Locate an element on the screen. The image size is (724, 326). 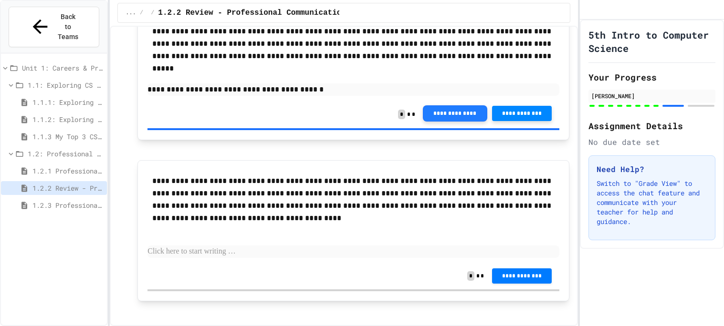
span: 1.1.1: Exploring CS Careers is located at coordinates (68, 102).